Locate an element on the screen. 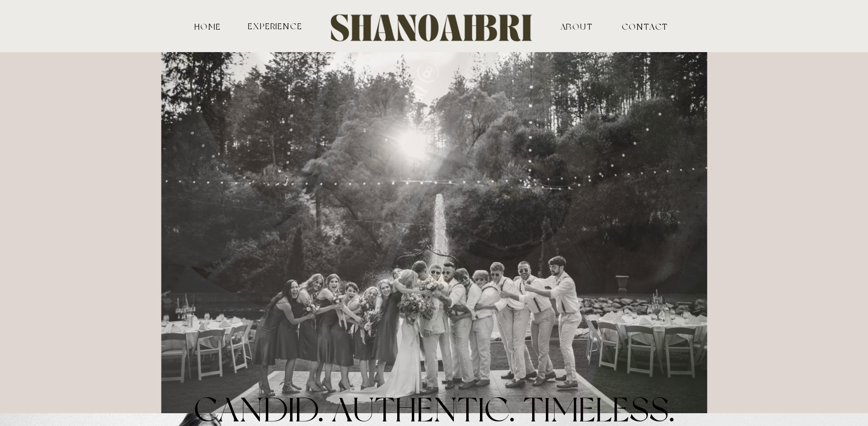 The height and width of the screenshot is (426, 868). a: HOME is located at coordinates (208, 26).